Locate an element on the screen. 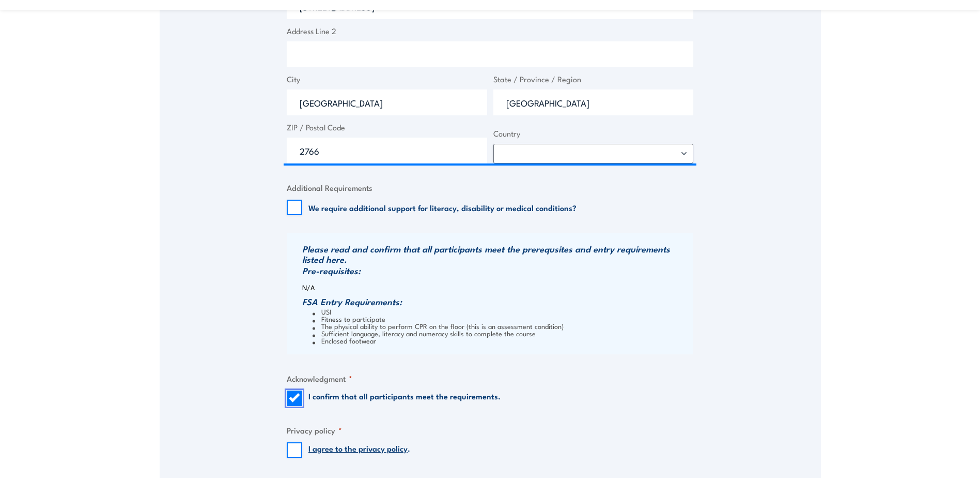 This screenshot has height=478, width=980. li: USI is located at coordinates (502, 311).